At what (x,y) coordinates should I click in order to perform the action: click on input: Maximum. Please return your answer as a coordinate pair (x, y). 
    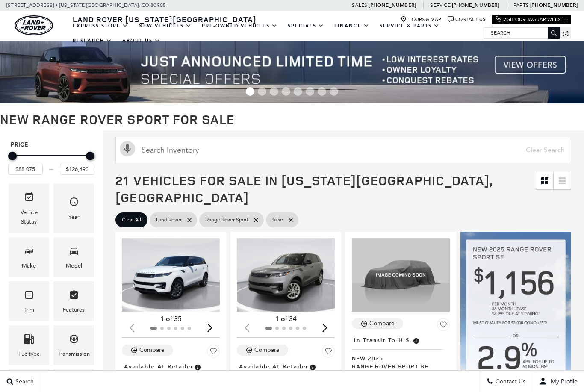
    Looking at the image, I should click on (77, 170).